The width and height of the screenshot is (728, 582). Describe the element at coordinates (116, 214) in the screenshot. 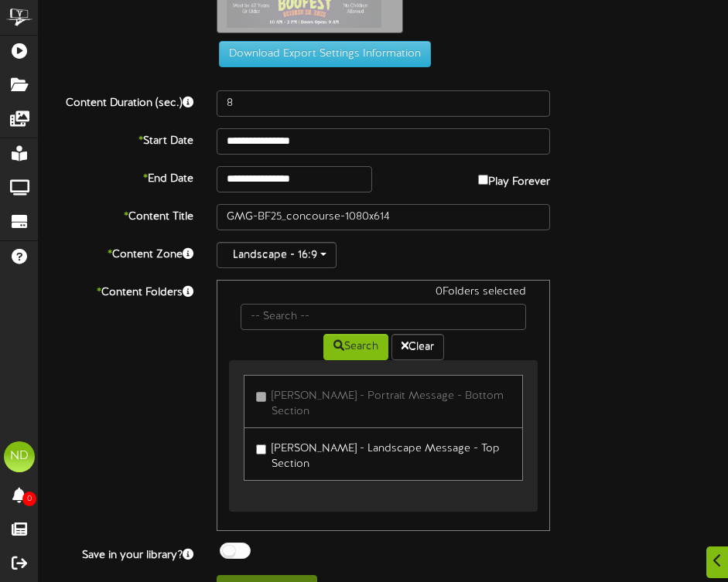

I see `label: Content Title` at that location.